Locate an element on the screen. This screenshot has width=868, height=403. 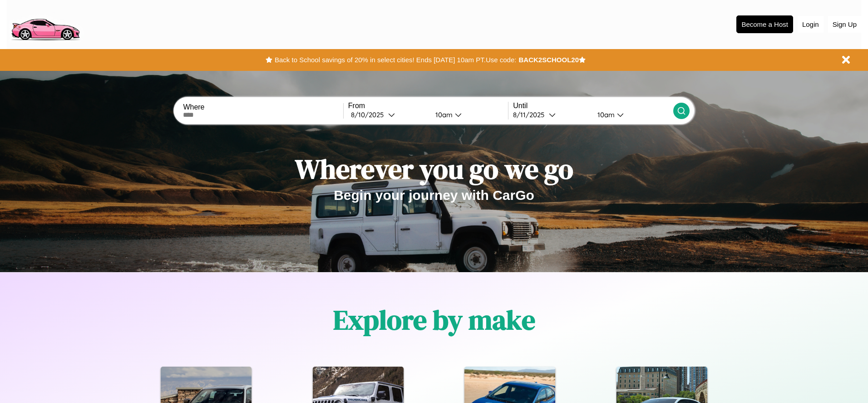
label: From is located at coordinates (428, 106).